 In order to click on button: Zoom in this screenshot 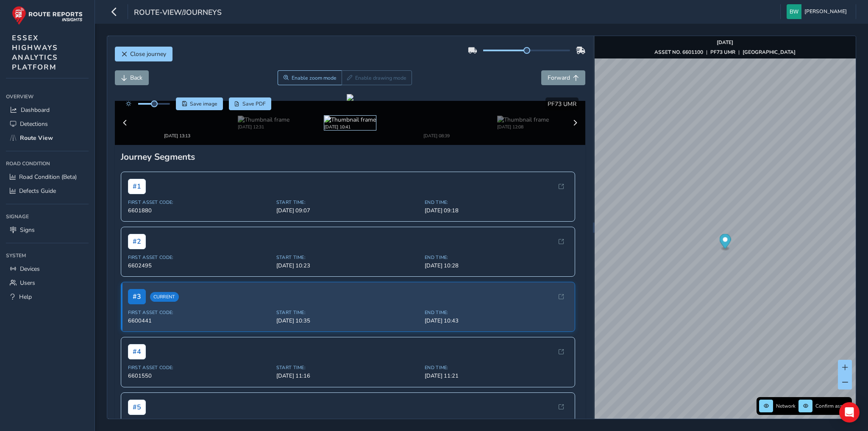, I will do `click(309, 77)`.